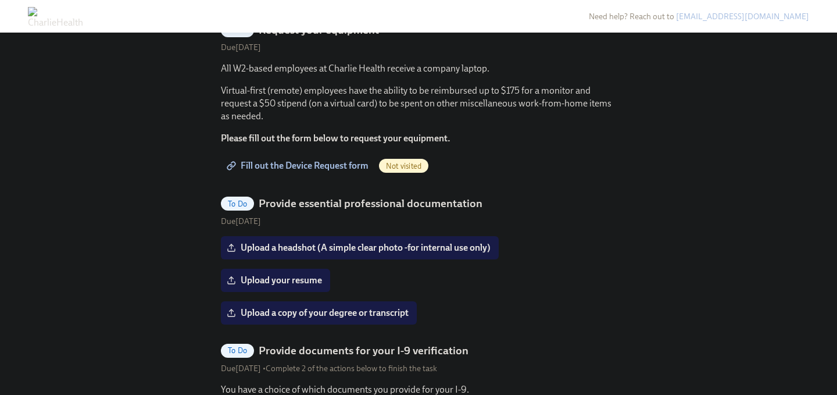 Image resolution: width=837 pixels, height=395 pixels. I want to click on a: Fill out the Device Request form, so click(299, 166).